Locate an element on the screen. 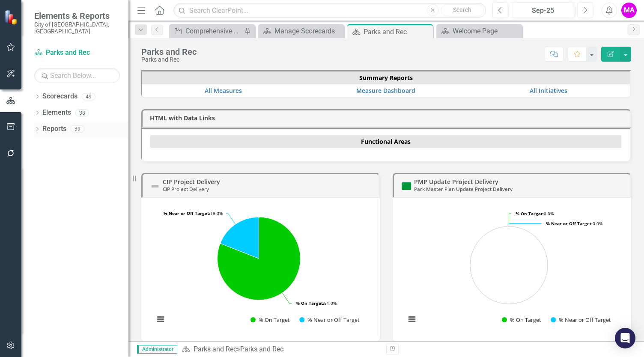  a: Measure Dashboard is located at coordinates (386, 91).